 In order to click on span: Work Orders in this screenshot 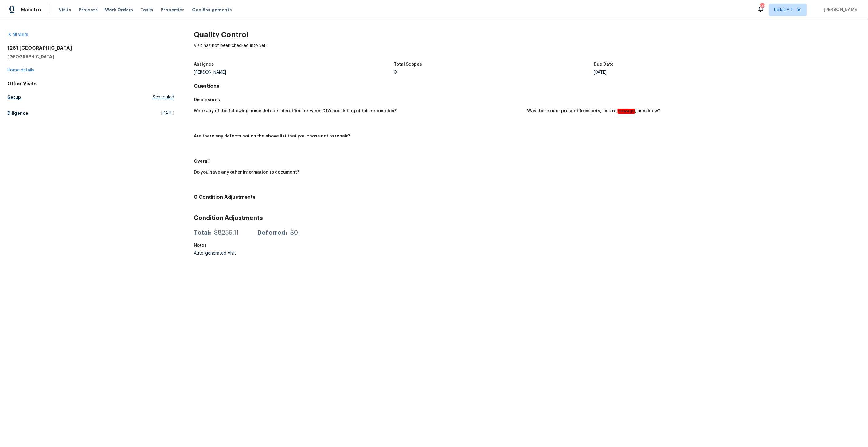, I will do `click(119, 9)`.